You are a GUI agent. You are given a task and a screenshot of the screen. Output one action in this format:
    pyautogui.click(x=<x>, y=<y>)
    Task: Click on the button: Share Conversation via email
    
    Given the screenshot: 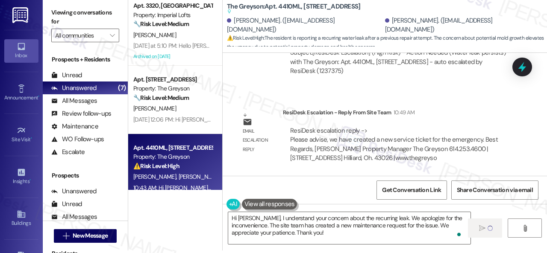 What is the action you would take?
    pyautogui.click(x=495, y=190)
    